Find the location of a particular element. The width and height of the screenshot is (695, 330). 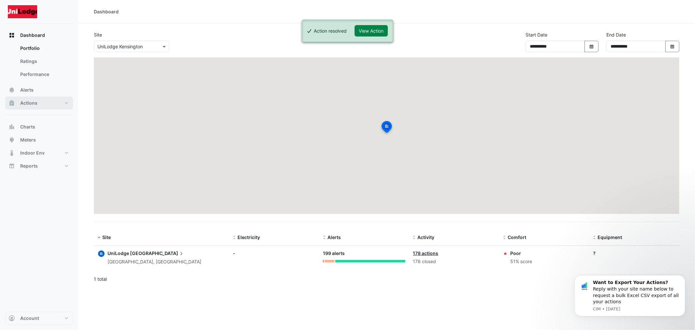

img: site-pin-selected.svg is located at coordinates (387, 128).